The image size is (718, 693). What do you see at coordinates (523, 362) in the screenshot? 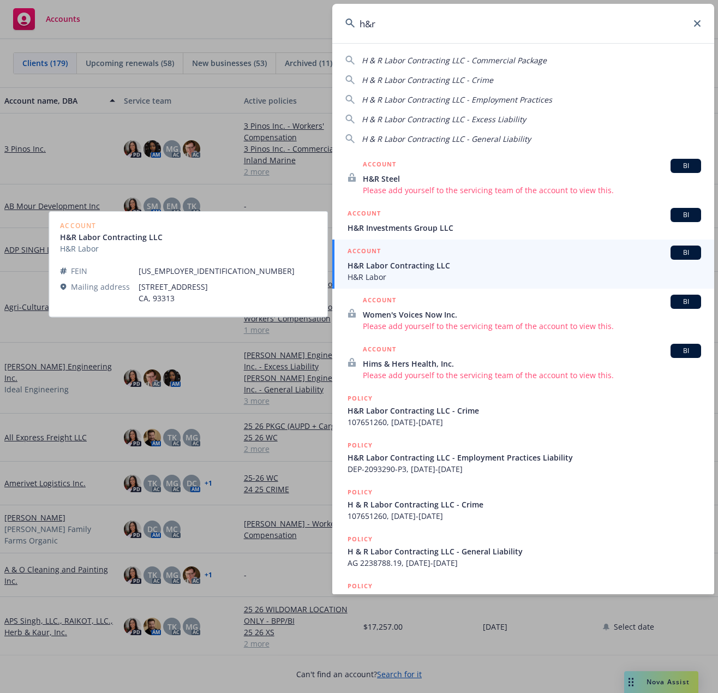
I see `a: ACCOUNTBIHims & Hers Health, Inc.Please add yourself to the servicing team of the account to view...` at bounding box center [523, 362].